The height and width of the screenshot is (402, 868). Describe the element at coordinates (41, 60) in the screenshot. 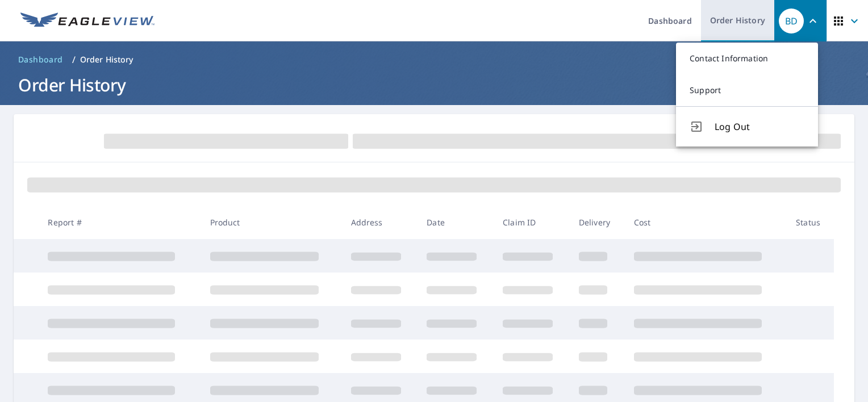

I see `span: Dashboard` at that location.